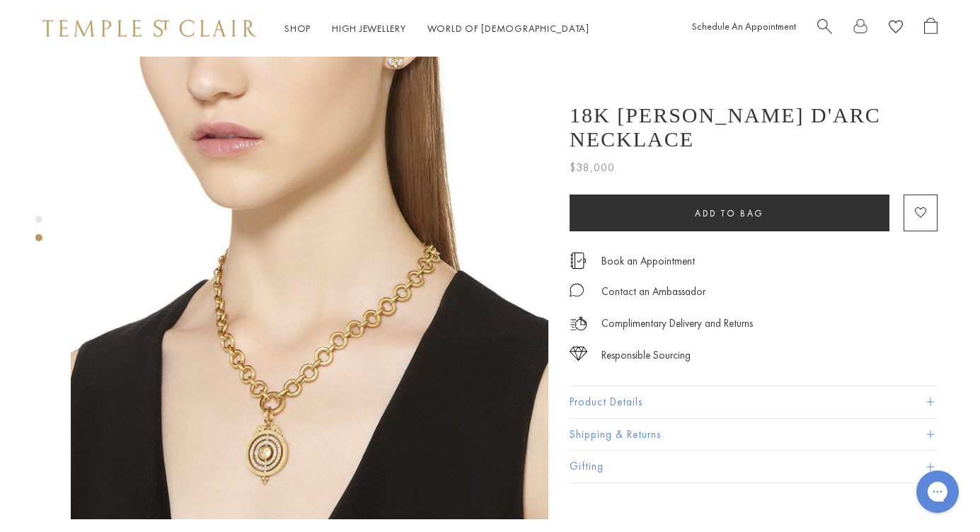  Describe the element at coordinates (577, 290) in the screenshot. I see `img: MessageIcon-01_2.svg` at that location.